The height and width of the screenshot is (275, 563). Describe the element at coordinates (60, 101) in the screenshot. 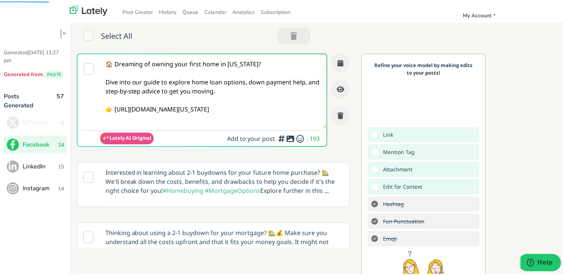

I see `span: 57` at that location.